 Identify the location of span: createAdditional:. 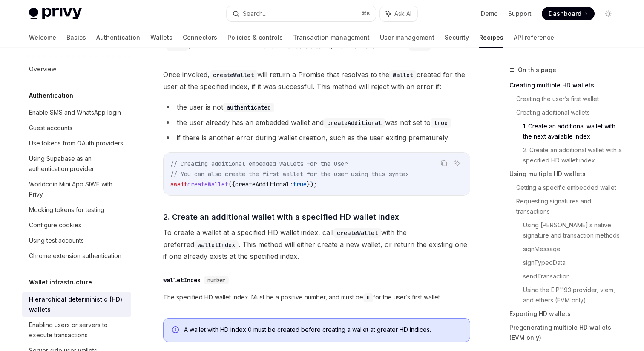
(264, 184).